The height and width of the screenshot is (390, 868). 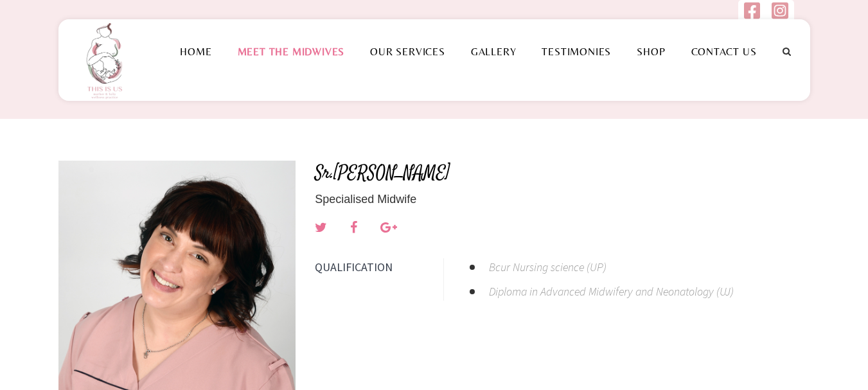 I want to click on h5: Specialised Midwife, so click(x=562, y=199).